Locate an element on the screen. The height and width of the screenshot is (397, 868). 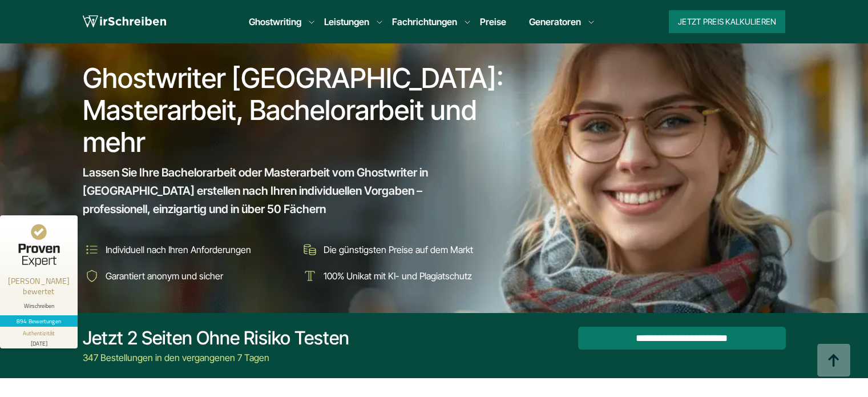
img: Garantiert anonym und sicher is located at coordinates (92, 276).